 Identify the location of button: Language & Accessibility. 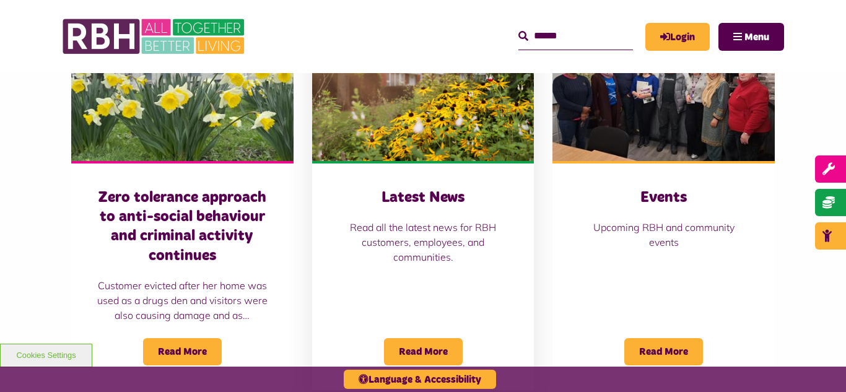
(420, 379).